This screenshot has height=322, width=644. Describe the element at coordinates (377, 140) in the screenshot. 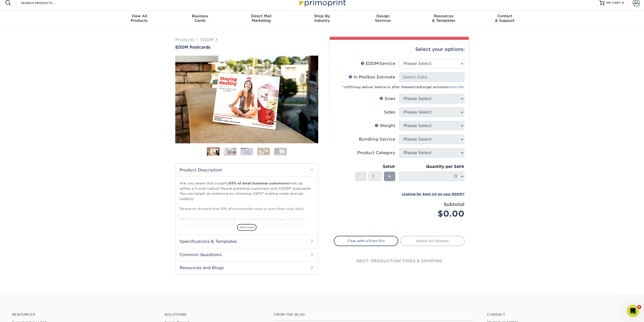

I see `div: Bundling Service` at that location.